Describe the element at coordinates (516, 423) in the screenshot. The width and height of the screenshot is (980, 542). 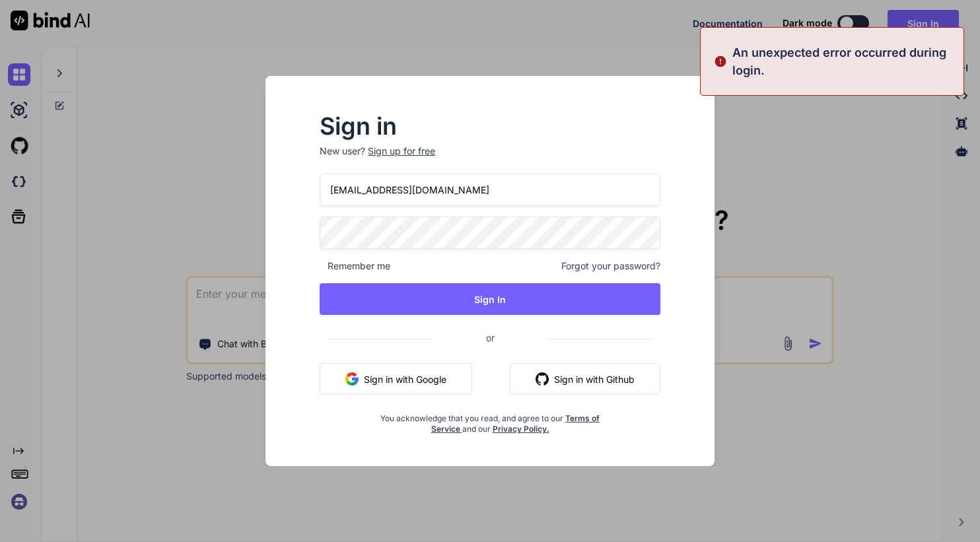
I see `a: Terms of Service` at that location.